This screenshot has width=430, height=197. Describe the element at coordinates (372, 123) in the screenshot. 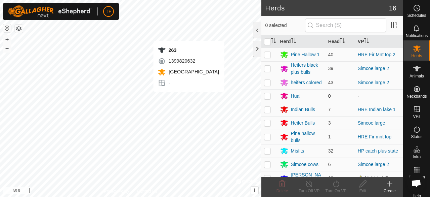

I see `a: Simcoe large` at that location.